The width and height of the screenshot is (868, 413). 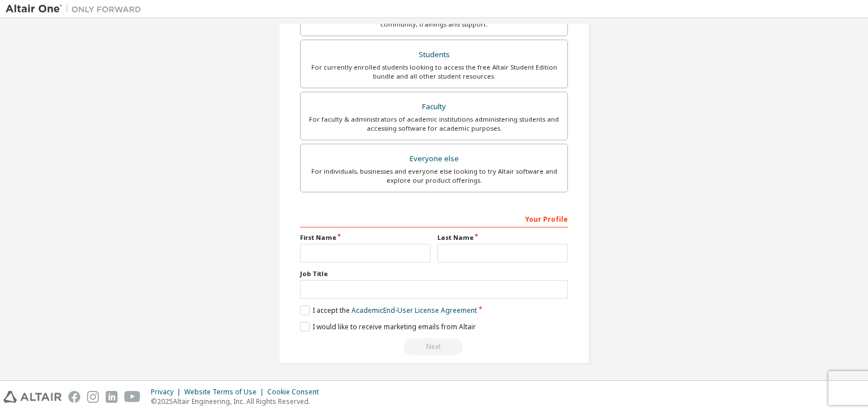 What do you see at coordinates (111, 396) in the screenshot?
I see `img: linkedin.svg` at bounding box center [111, 396].